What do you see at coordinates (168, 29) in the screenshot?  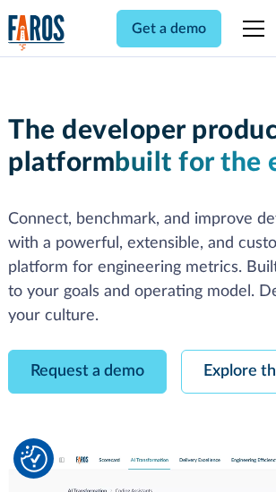 I see `a: Get a demo` at bounding box center [168, 29].